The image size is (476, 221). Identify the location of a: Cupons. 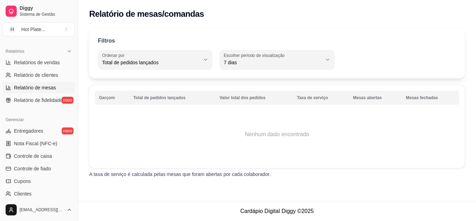
(39, 181).